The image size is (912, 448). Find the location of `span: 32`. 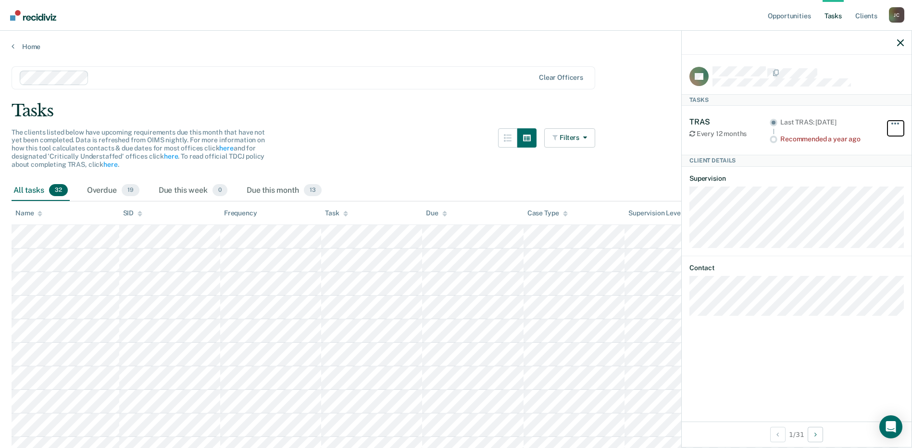

span: 32 is located at coordinates (58, 190).